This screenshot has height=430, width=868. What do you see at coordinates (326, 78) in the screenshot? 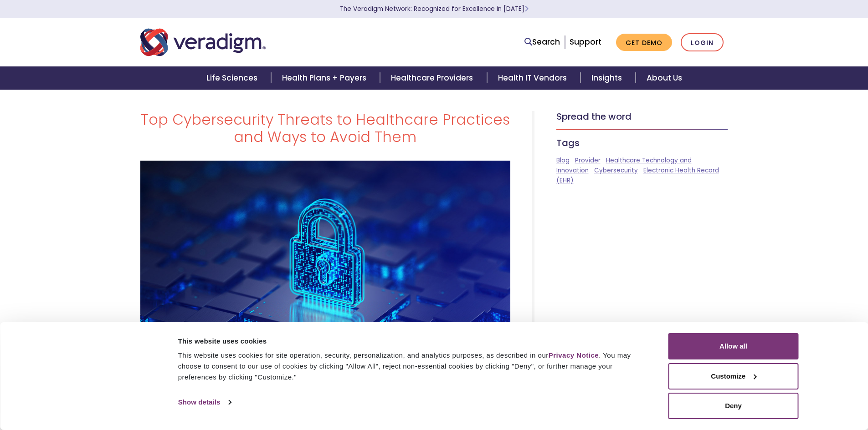
I see `a: Health Plans + Payers` at bounding box center [326, 78].